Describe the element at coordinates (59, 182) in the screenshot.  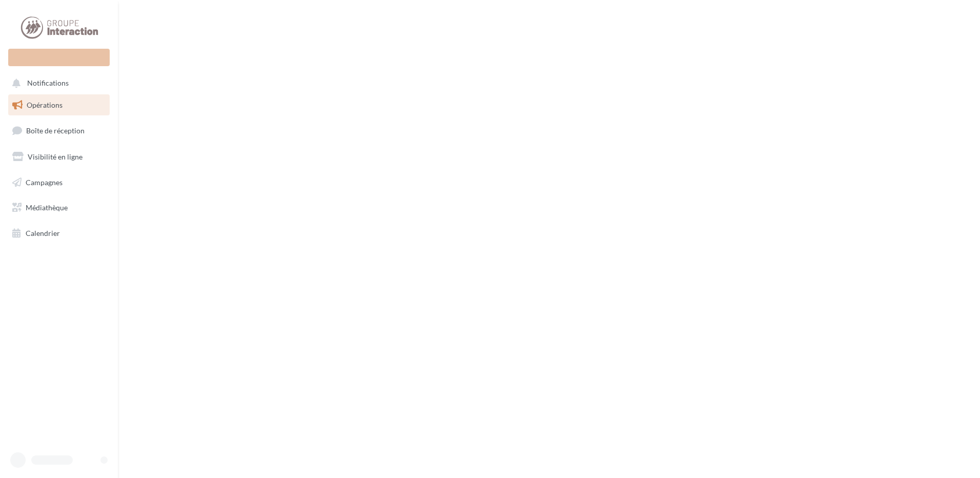
I see `a: Campagnes` at that location.